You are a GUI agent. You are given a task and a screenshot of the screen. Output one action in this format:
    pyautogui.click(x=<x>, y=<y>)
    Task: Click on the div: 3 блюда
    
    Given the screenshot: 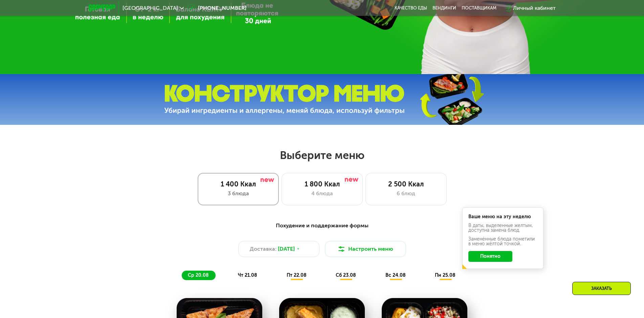 What is the action you would take?
    pyautogui.click(x=239, y=194)
    